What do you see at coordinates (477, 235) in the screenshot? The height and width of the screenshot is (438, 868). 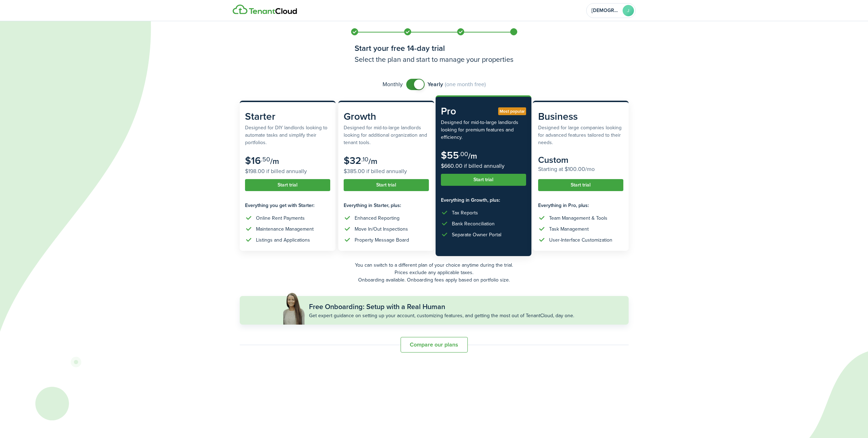 I see `div: Separate Owner Portal` at bounding box center [477, 235].